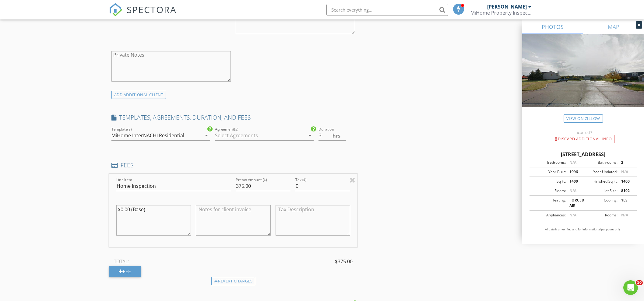 This screenshot has width=644, height=301. What do you see at coordinates (553, 27) in the screenshot?
I see `a: PHOTOS` at bounding box center [553, 27].